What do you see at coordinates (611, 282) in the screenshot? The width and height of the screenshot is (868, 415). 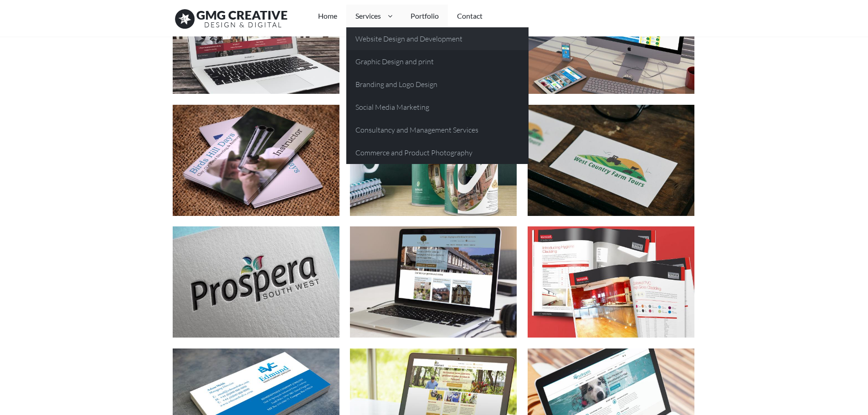 I see `img: Eurocell Product Catalogue` at bounding box center [611, 282].